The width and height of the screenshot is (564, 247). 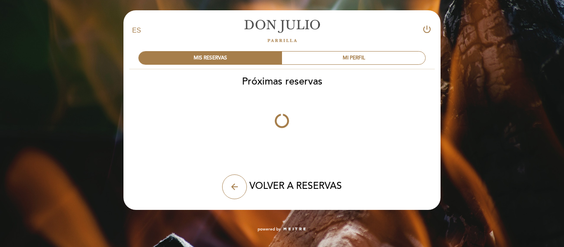 What do you see at coordinates (269, 229) in the screenshot?
I see `span: powered by` at bounding box center [269, 229].